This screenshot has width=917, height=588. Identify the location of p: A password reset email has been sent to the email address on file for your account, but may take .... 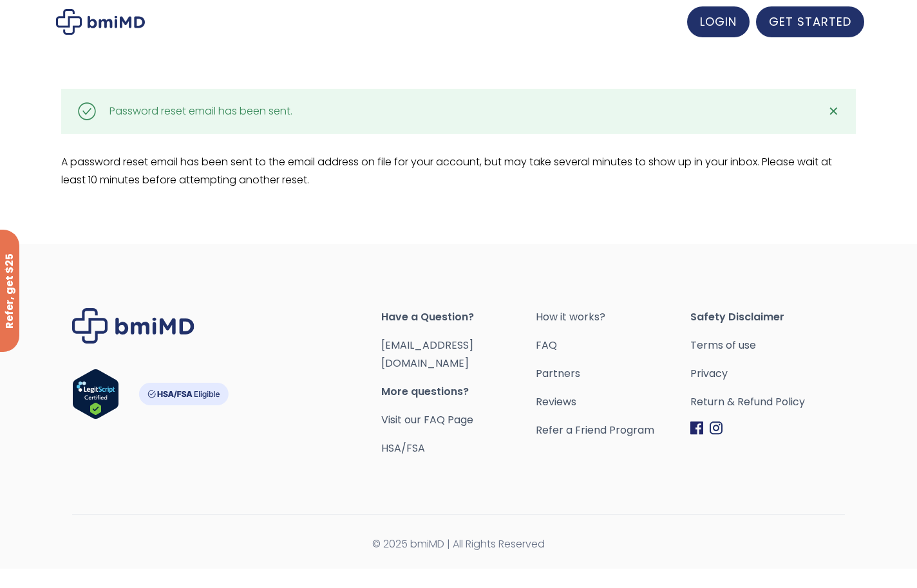
(458, 171).